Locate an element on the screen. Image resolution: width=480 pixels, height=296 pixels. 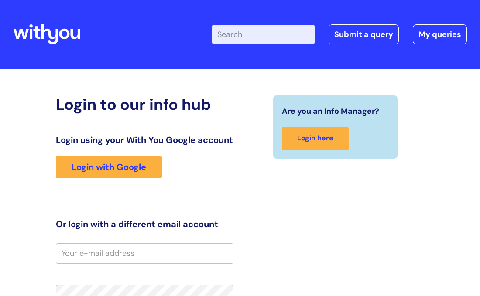
h3: Login using your With You Google account is located at coordinates (144, 140).